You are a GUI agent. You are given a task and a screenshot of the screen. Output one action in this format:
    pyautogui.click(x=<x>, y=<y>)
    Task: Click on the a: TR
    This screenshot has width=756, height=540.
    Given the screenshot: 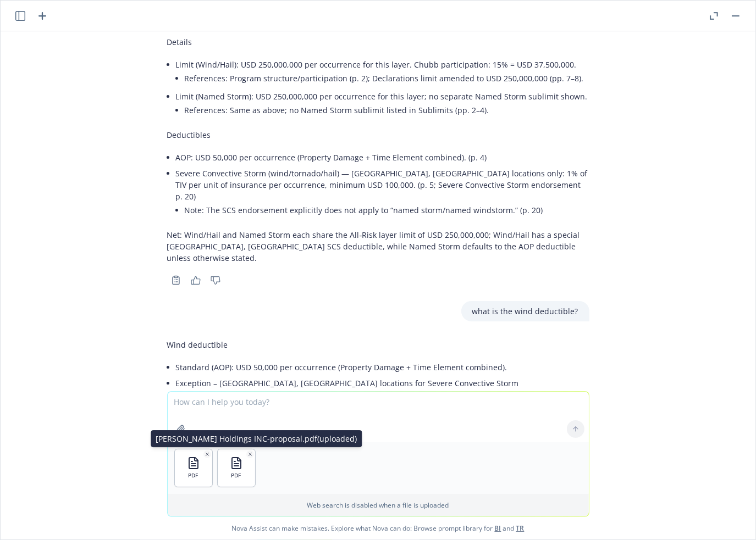 What is the action you would take?
    pyautogui.click(x=520, y=528)
    